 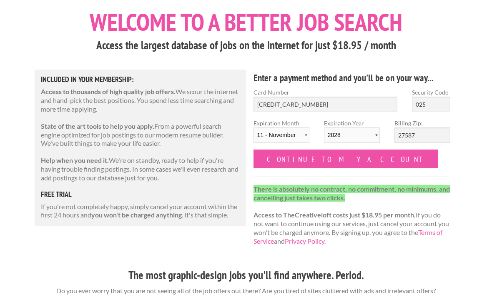 I want to click on p: We scour the internet and hand-pick the best positions. You spend less time searching and more ti..., so click(x=140, y=100).